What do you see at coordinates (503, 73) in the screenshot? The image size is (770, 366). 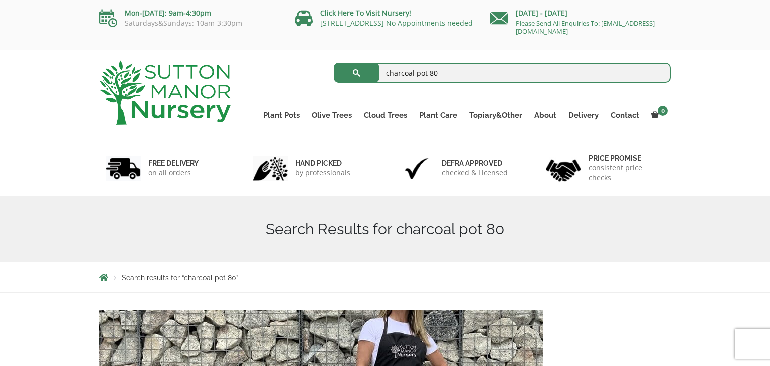 I see `input: Search...` at bounding box center [503, 73].